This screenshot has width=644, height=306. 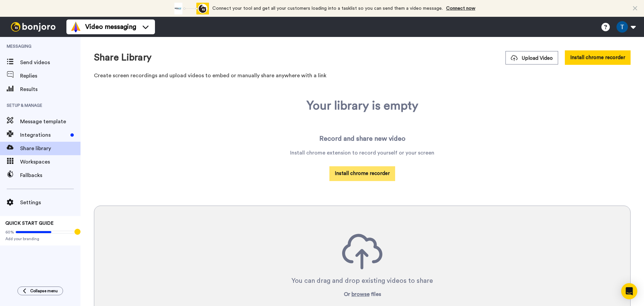 I want to click on div: Your library is empty, so click(x=362, y=106).